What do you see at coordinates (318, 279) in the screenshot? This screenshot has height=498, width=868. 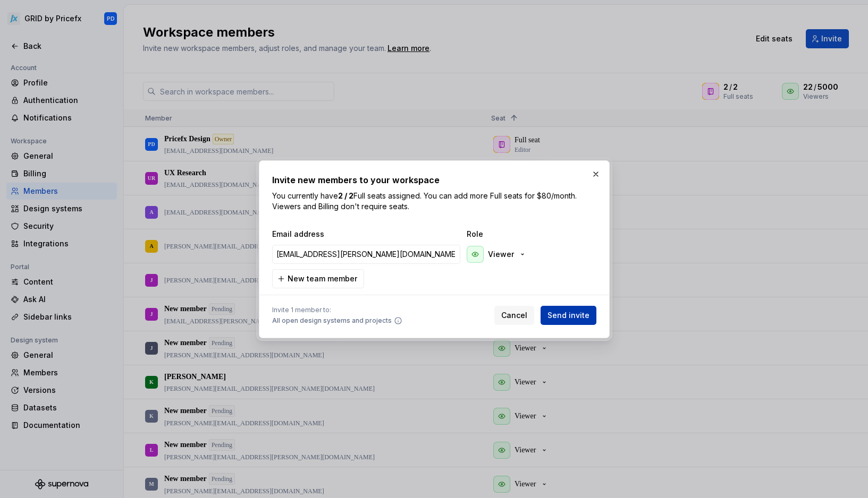 I see `button: New team member` at bounding box center [318, 279].